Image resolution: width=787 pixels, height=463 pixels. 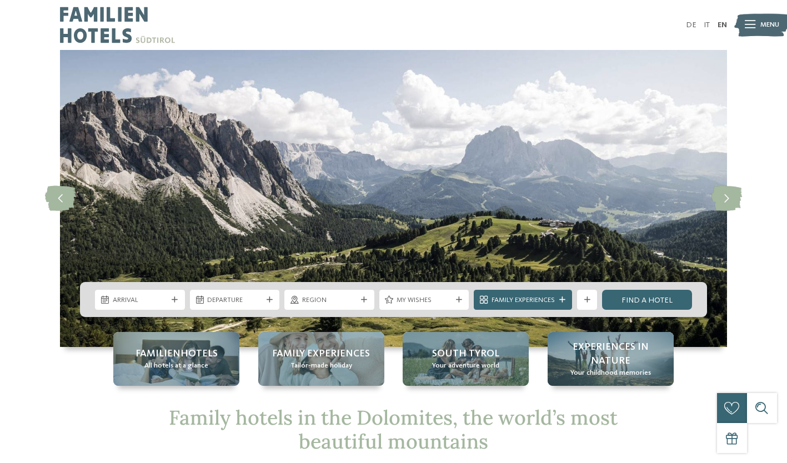 What do you see at coordinates (647, 300) in the screenshot?
I see `a: Find a hotel` at bounding box center [647, 300].